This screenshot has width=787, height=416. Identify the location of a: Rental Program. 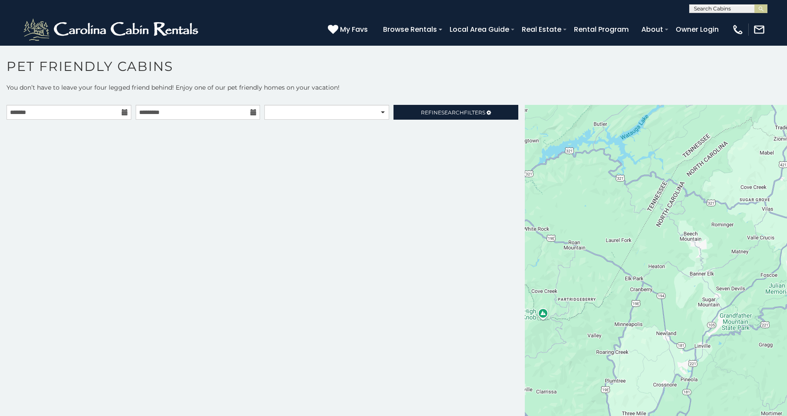
(601, 29).